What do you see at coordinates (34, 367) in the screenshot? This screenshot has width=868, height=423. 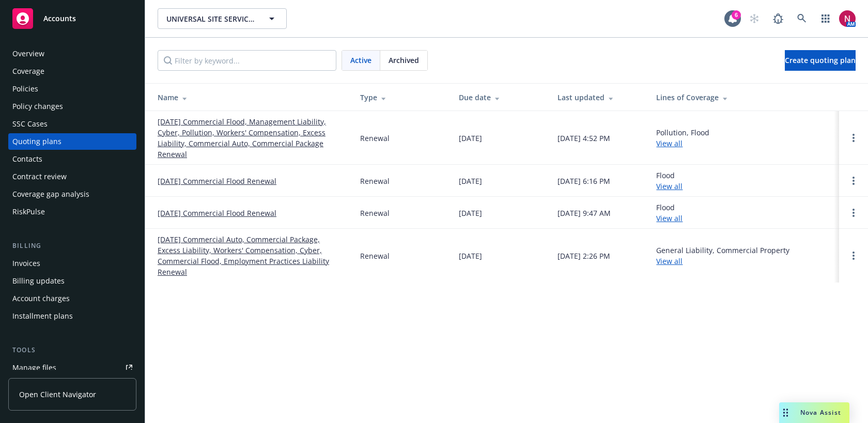 I see `div: Manage files` at bounding box center [34, 367].